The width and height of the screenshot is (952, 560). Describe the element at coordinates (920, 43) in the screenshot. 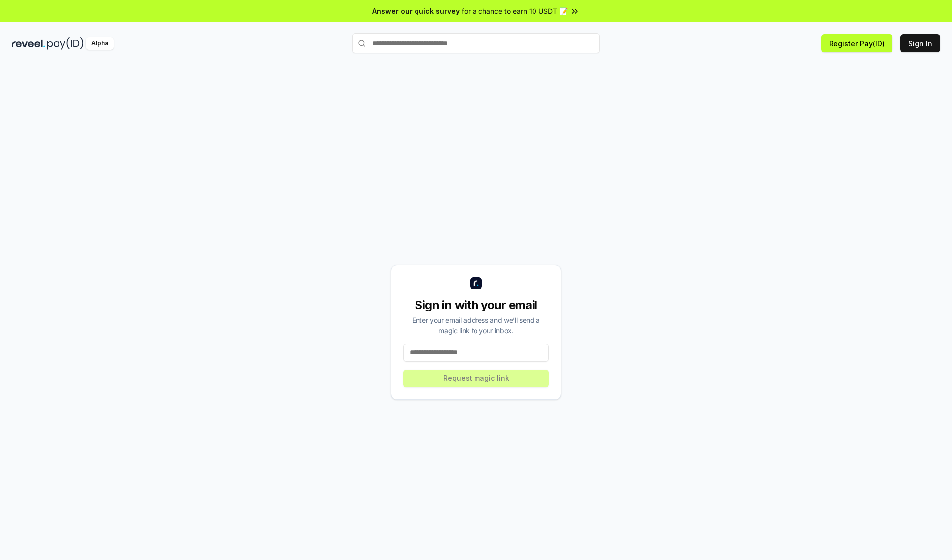

I see `button: Sign In` at that location.